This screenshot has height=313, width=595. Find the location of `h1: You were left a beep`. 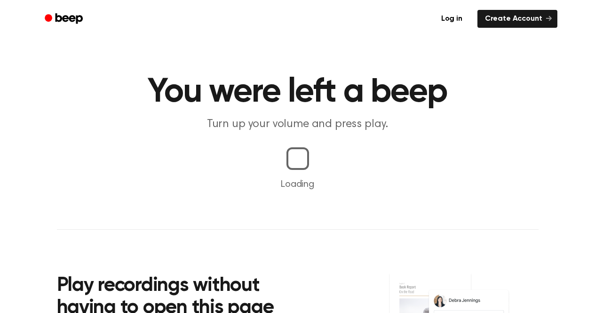

h1: You were left a beep is located at coordinates (298, 92).